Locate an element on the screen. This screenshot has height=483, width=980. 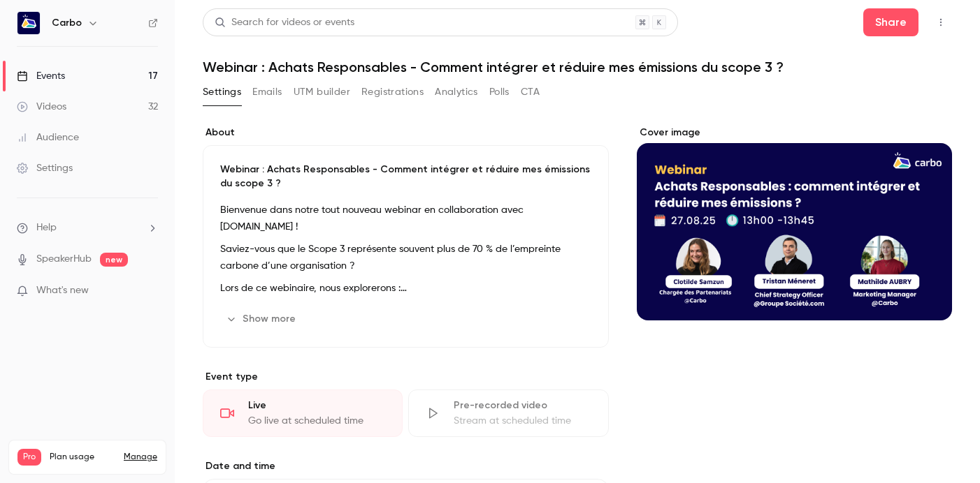
div: Videos is located at coordinates (42, 107).